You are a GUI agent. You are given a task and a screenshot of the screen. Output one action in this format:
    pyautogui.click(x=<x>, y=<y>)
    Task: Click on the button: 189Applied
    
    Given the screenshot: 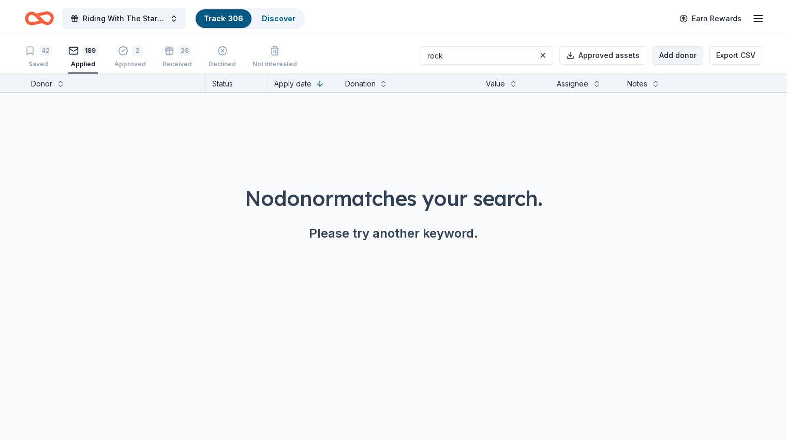 What is the action you would take?
    pyautogui.click(x=83, y=57)
    